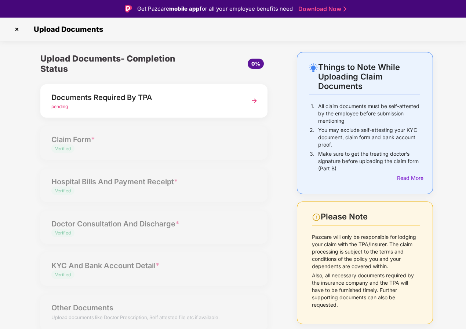  What do you see at coordinates (256, 63) in the screenshot?
I see `span: 0%` at bounding box center [256, 63].